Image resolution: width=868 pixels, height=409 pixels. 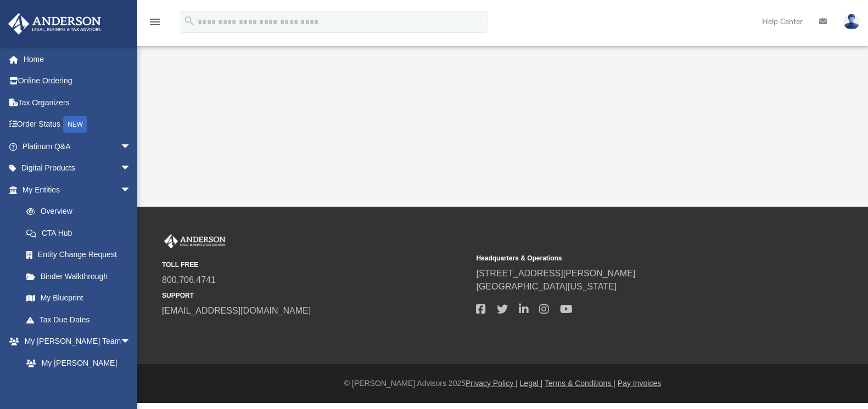 I want to click on a: Digital Productsarrow_drop_down, so click(x=77, y=168).